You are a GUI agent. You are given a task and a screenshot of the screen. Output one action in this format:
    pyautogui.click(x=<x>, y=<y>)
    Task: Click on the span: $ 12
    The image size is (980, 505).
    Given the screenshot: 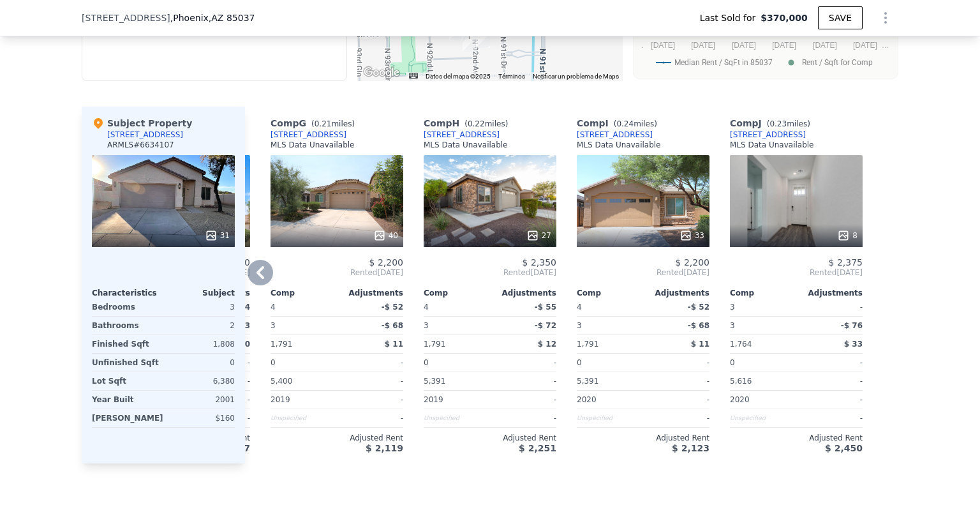 What is the action you would take?
    pyautogui.click(x=546, y=344)
    